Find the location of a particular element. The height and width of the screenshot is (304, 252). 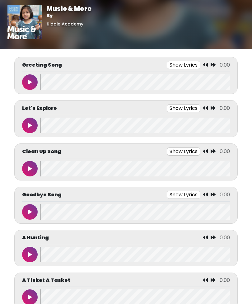

p: By is located at coordinates (69, 16).